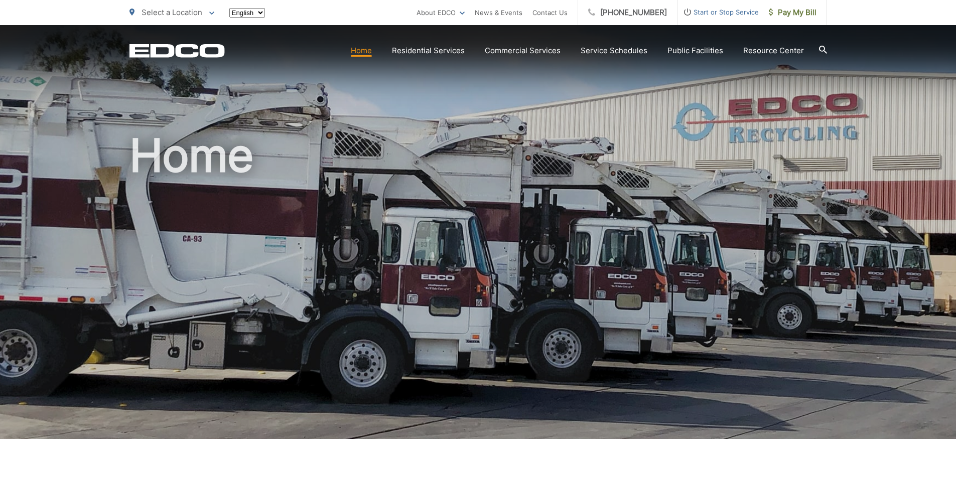  What do you see at coordinates (428, 51) in the screenshot?
I see `a: Residential Services` at bounding box center [428, 51].